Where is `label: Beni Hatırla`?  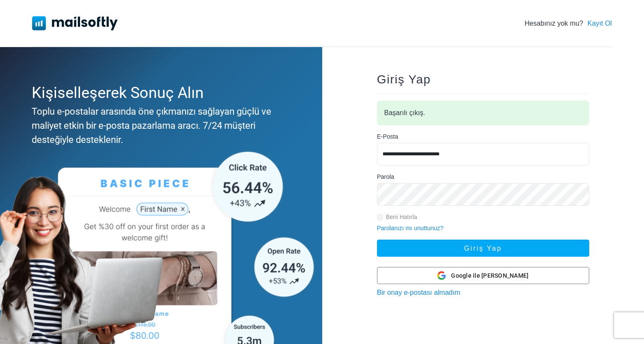
label: Beni Hatırla is located at coordinates (402, 217).